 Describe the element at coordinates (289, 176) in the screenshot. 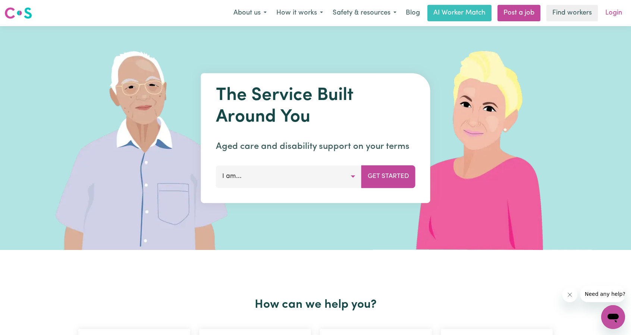

I see `button: I am...` at that location.